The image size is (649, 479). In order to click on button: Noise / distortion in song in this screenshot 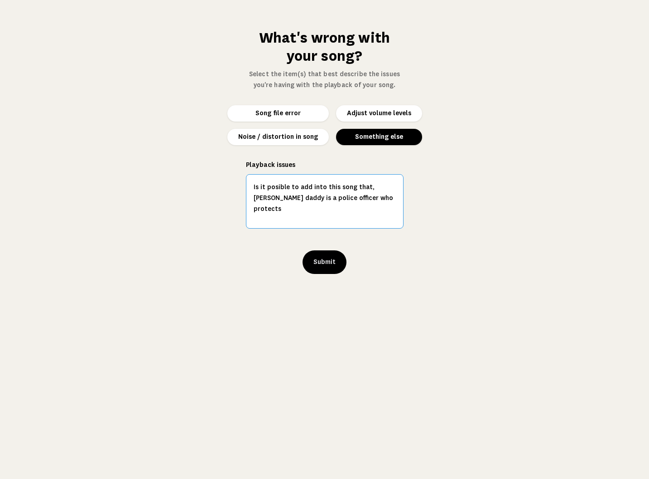, I will do `click(278, 137)`.